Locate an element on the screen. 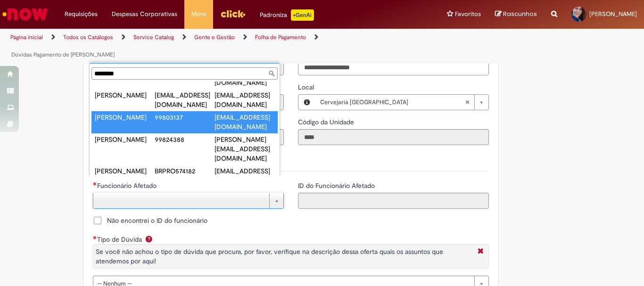  div: 99824388 is located at coordinates (184, 139).